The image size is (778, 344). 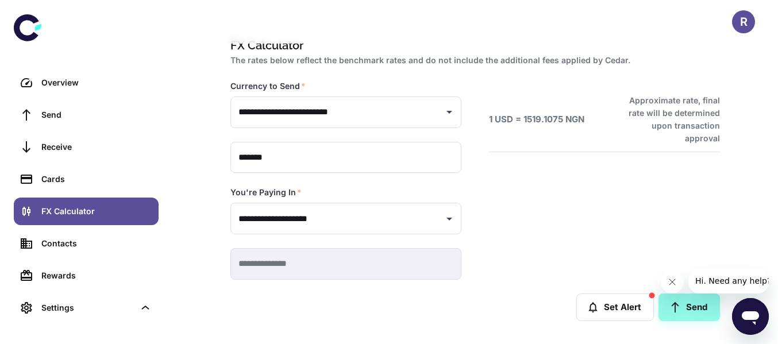 I want to click on h1: FX Calculator, so click(x=473, y=45).